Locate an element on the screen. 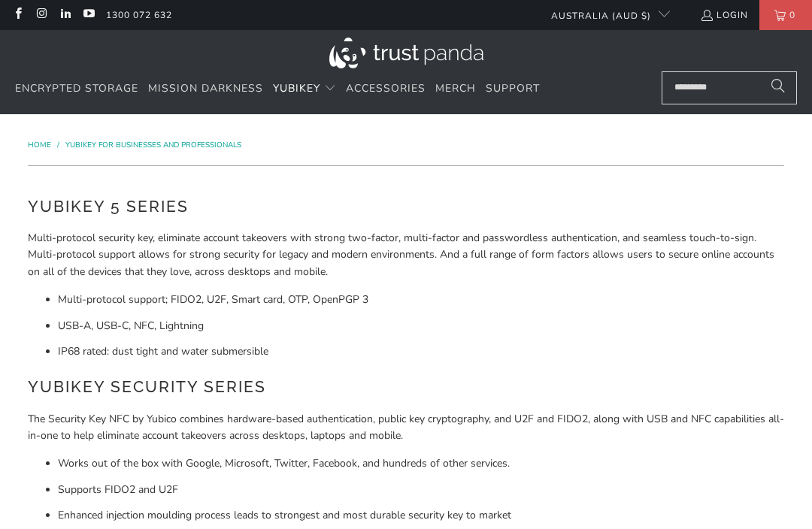 This screenshot has height=529, width=812. li: Supports FIDO2 and U2F is located at coordinates (421, 490).